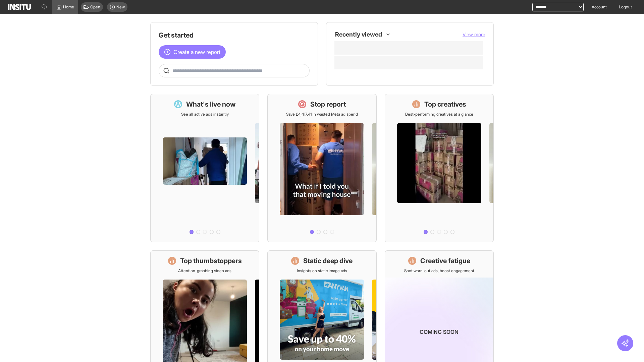 Image resolution: width=644 pixels, height=362 pixels. Describe the element at coordinates (474, 34) in the screenshot. I see `button: View more` at that location.